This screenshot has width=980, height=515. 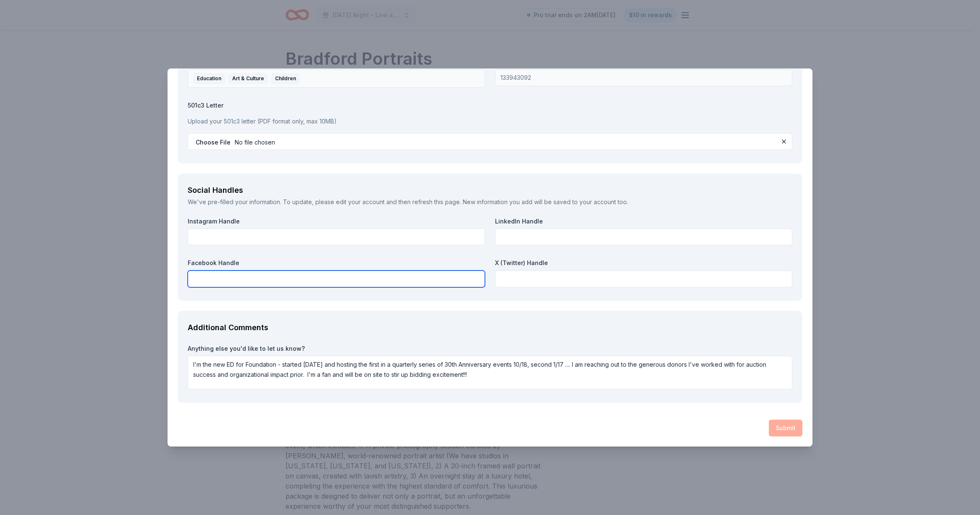 What do you see at coordinates (285, 79) in the screenshot?
I see `div: Children` at bounding box center [285, 79].